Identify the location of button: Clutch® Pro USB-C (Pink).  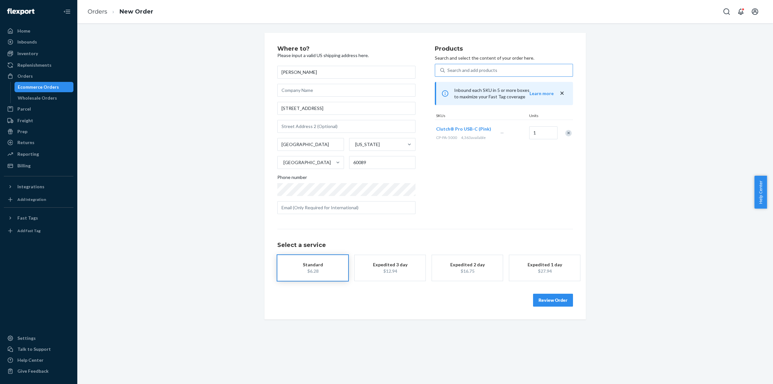
(464, 129).